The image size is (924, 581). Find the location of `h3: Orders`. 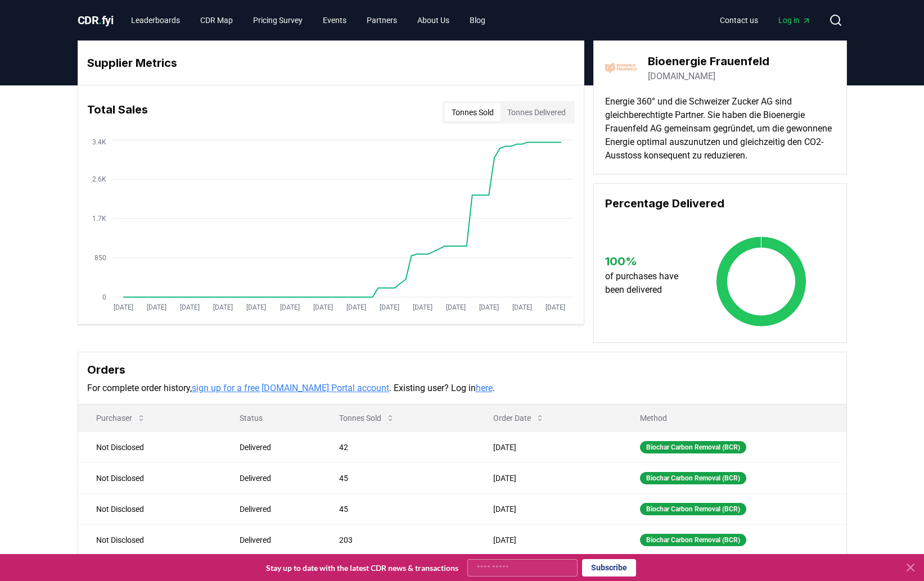

h3: Orders is located at coordinates (462, 369).